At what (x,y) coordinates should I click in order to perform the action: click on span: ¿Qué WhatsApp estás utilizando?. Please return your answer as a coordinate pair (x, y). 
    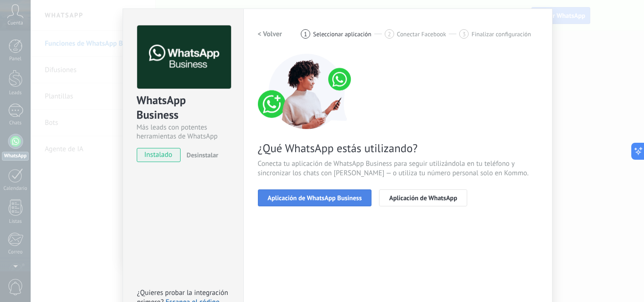
    Looking at the image, I should click on (397, 148).